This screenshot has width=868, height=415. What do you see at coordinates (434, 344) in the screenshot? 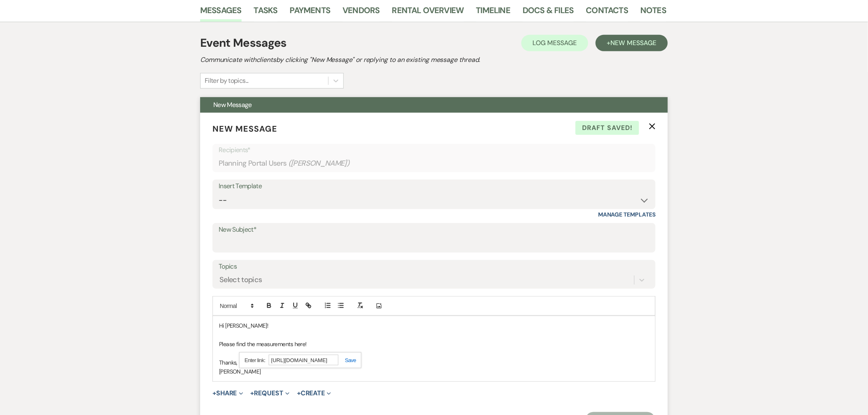
I see `p: Please find the measurements here!` at bounding box center [434, 344].